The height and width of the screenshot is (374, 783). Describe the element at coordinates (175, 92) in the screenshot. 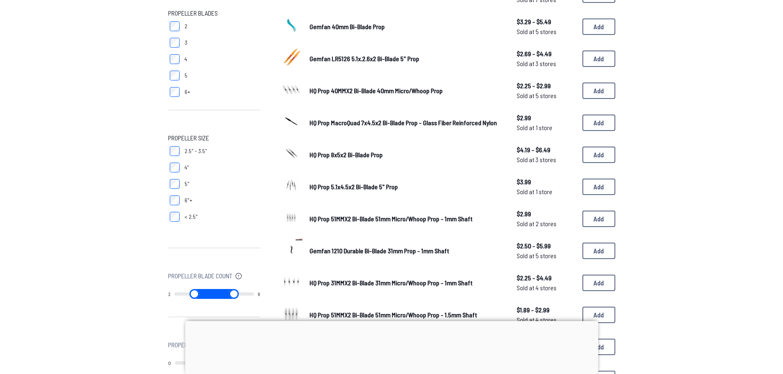

I see `input: 6+` at that location.